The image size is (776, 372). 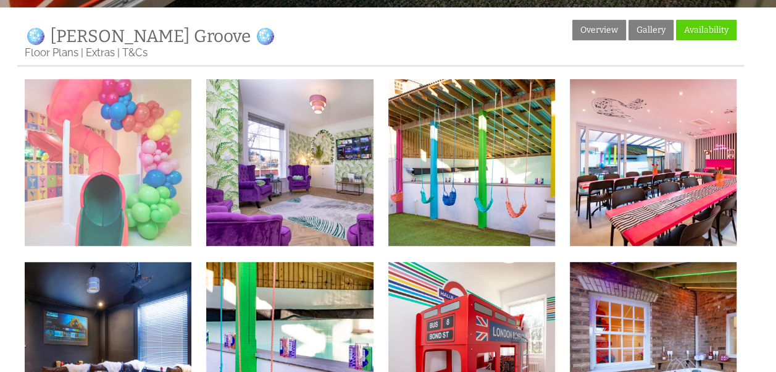 What do you see at coordinates (100, 53) in the screenshot?
I see `a: Extras` at bounding box center [100, 53].